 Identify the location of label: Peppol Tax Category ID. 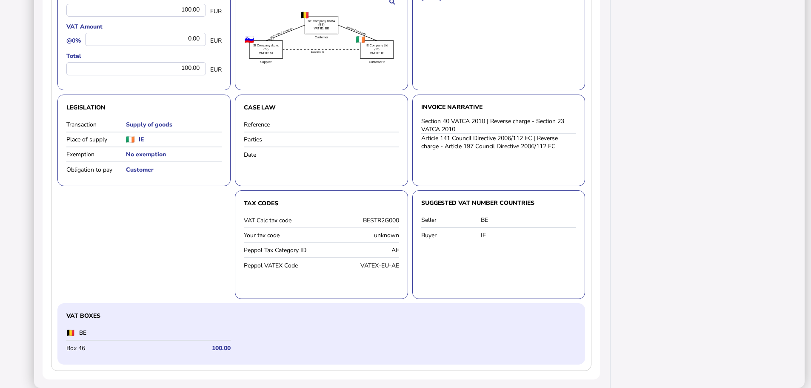
(282, 250).